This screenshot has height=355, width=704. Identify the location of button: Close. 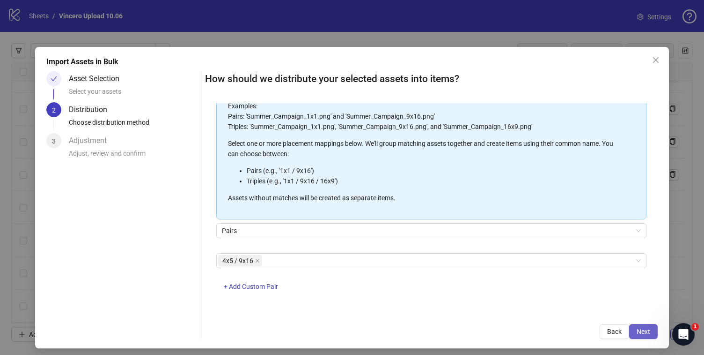
(656, 60).